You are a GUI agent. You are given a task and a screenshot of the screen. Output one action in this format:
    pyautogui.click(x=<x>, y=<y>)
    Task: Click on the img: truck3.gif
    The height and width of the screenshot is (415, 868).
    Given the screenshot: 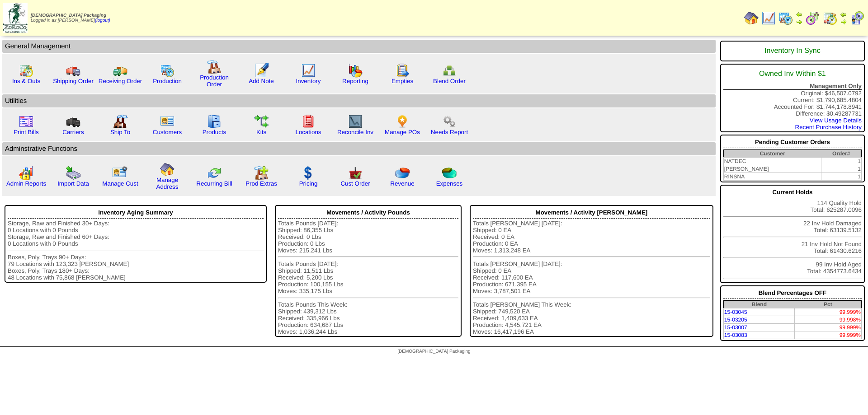 What is the action you would take?
    pyautogui.click(x=74, y=121)
    